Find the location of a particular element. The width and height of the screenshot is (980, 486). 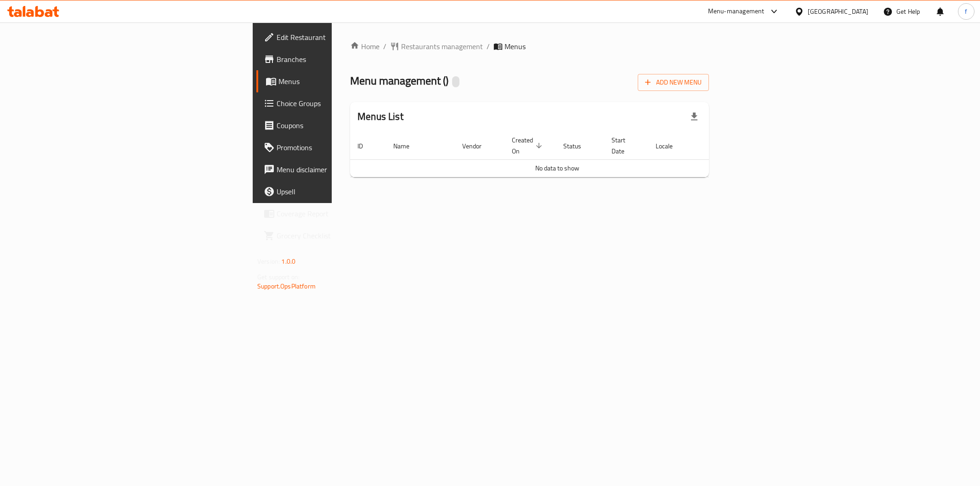

a: Menus is located at coordinates (336, 81).